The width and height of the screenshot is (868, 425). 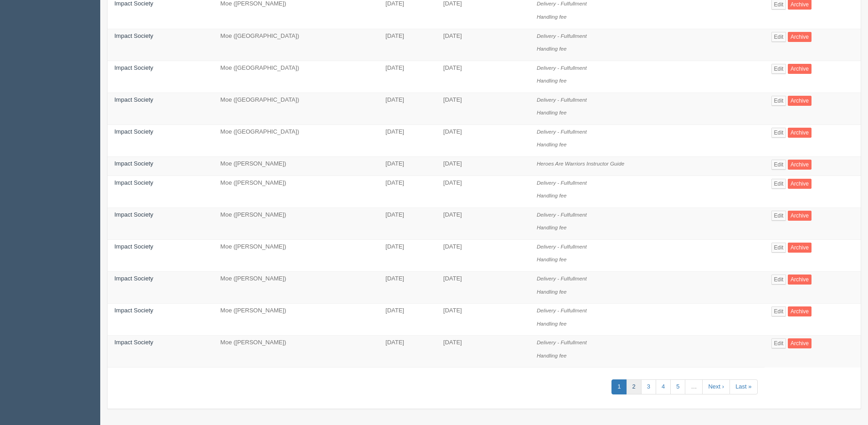 What do you see at coordinates (648, 387) in the screenshot?
I see `a: 3` at bounding box center [648, 387].